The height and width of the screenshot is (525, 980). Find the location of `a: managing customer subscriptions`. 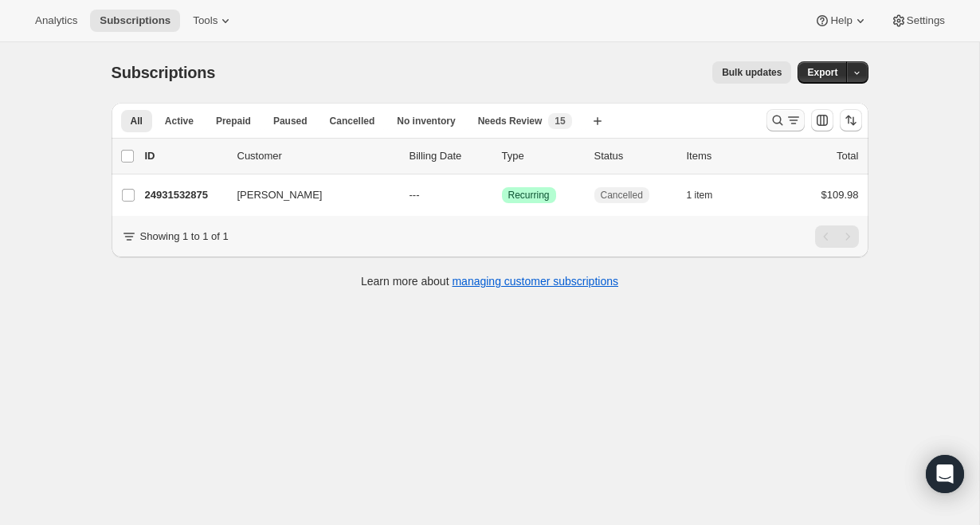

a: managing customer subscriptions is located at coordinates (534, 281).